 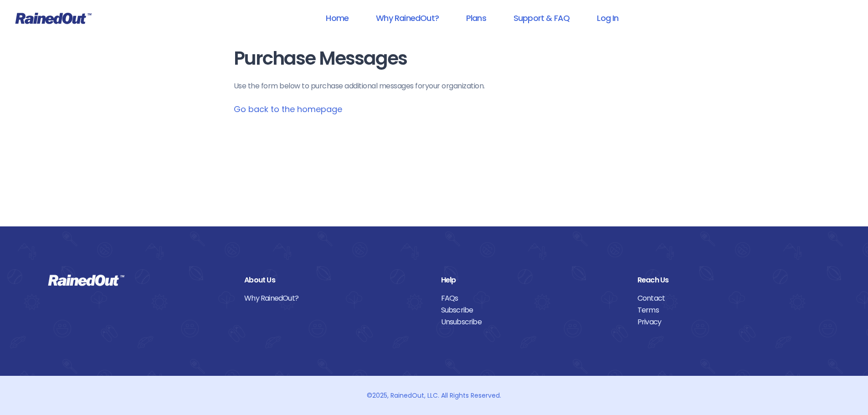 I want to click on a: Home, so click(x=337, y=18).